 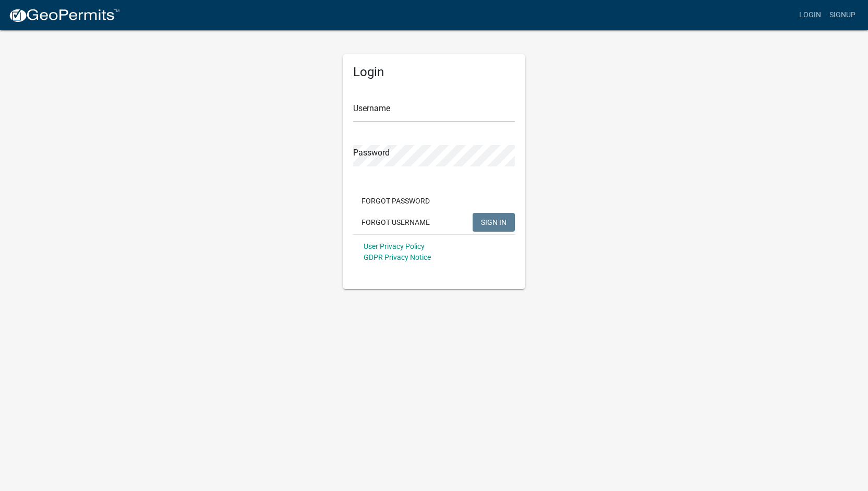 I want to click on button: SIGN IN, so click(x=494, y=222).